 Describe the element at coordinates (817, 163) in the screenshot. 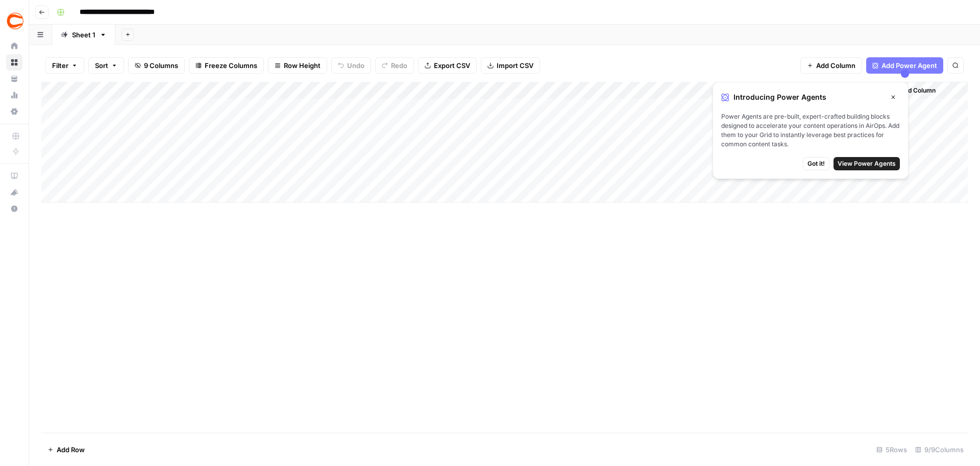

I see `button: Got it!` at that location.